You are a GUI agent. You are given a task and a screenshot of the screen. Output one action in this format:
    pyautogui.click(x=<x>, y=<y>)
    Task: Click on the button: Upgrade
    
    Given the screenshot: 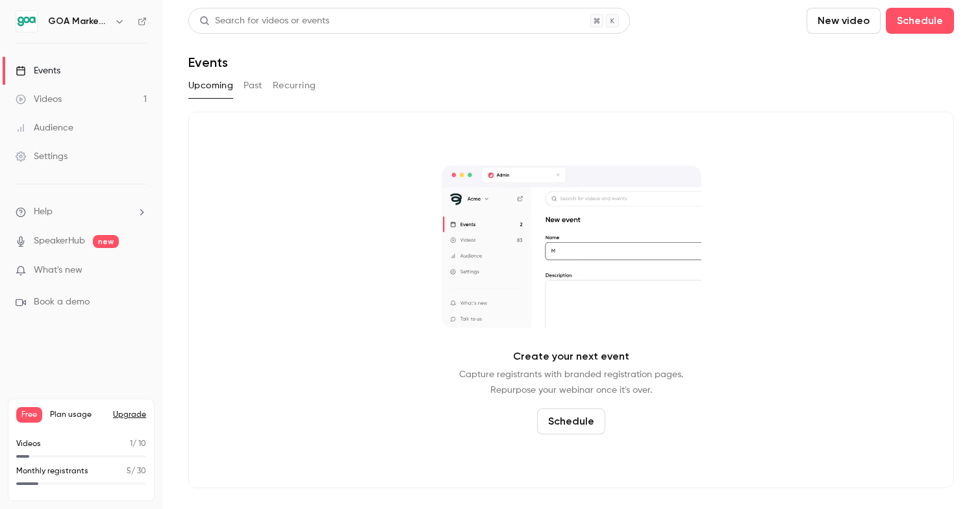 What is the action you would take?
    pyautogui.click(x=129, y=415)
    